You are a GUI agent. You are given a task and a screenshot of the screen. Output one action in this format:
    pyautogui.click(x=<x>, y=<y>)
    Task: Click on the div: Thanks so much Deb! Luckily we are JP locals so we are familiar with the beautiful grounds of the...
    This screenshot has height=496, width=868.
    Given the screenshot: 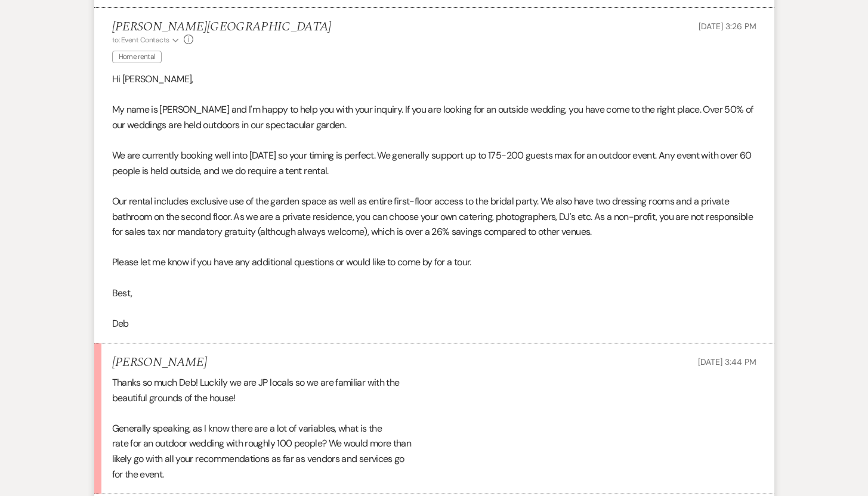 What is the action you would take?
    pyautogui.click(x=434, y=428)
    